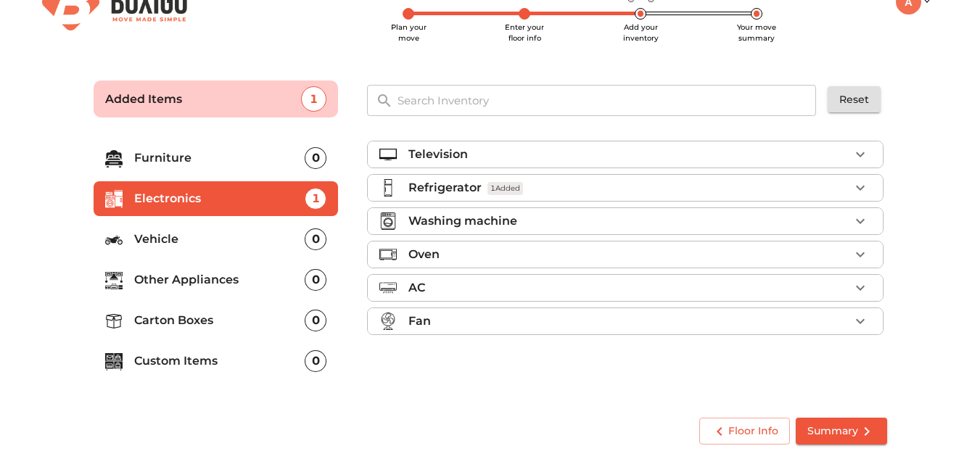 The width and height of the screenshot is (980, 459). What do you see at coordinates (219, 360) in the screenshot?
I see `p: Custom Items` at bounding box center [219, 360].